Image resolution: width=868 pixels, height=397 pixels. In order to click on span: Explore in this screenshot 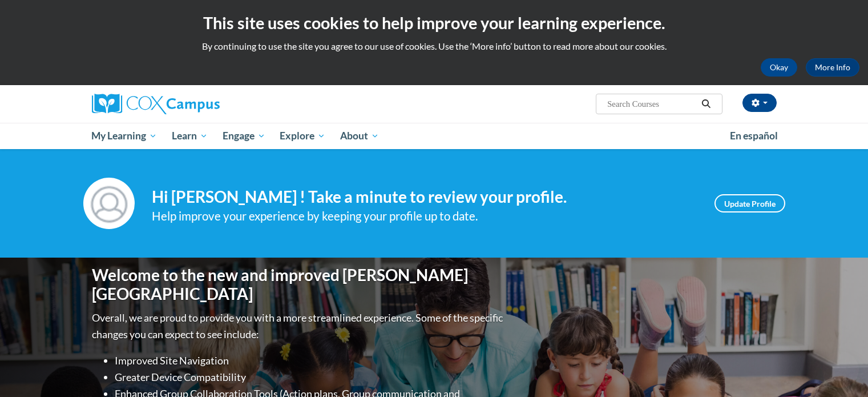, I will do `click(302, 136)`.